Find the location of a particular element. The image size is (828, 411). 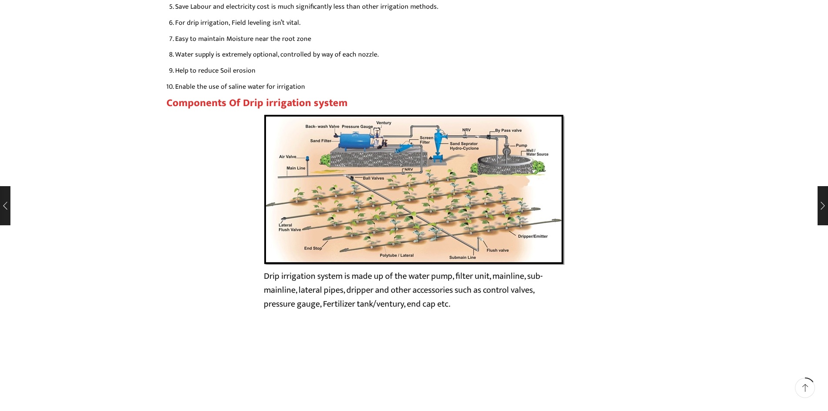

li: Help to reduce Soil erosion is located at coordinates (419, 70).